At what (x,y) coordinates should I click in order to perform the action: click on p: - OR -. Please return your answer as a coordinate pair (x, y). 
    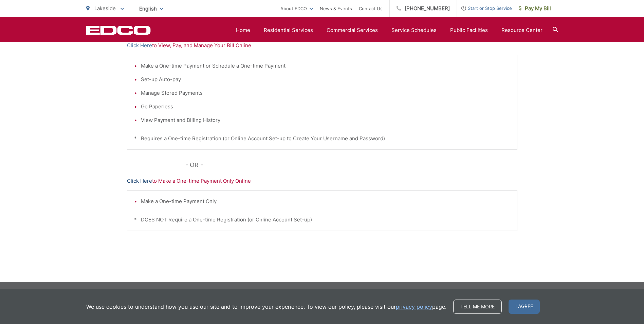
    Looking at the image, I should click on (351, 165).